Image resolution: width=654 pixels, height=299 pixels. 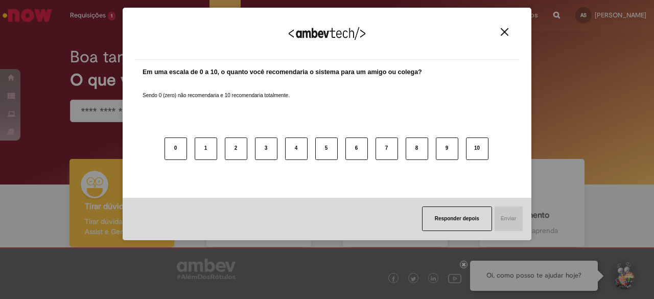 What do you see at coordinates (457, 219) in the screenshot?
I see `button: Responder depois` at bounding box center [457, 219].